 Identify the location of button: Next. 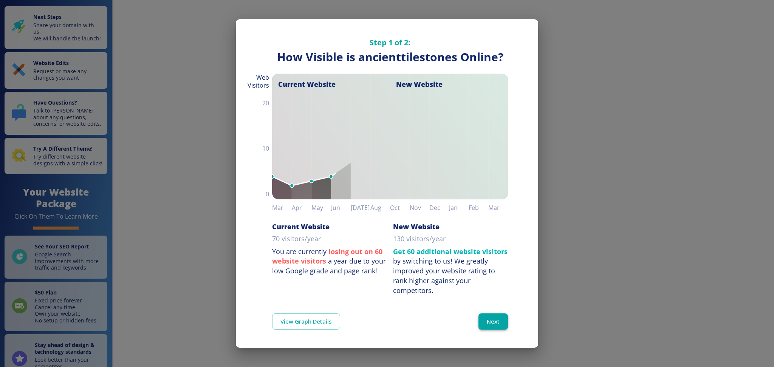
(493, 322).